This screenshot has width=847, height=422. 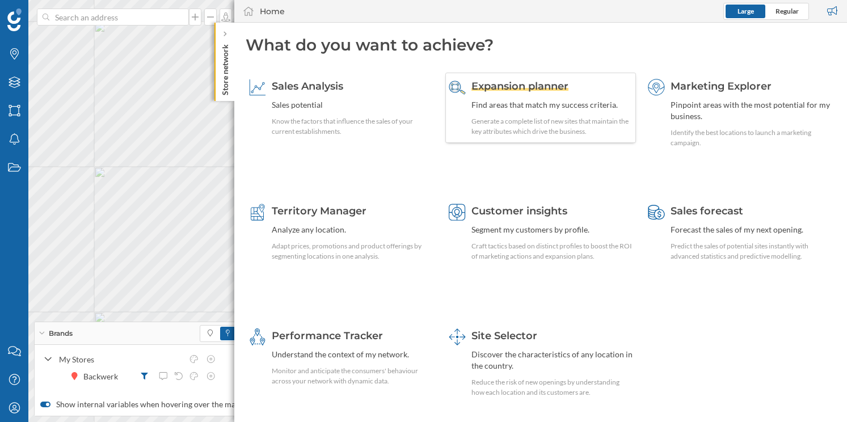 What do you see at coordinates (552, 251) in the screenshot?
I see `div: Craft tactics based on distinct profiles to boost the ROI of marketing actions and expansion plans.` at bounding box center [552, 251].